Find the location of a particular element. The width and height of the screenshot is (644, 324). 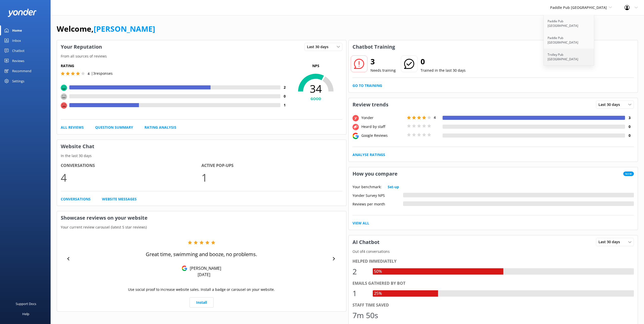

div: Emails gathered by bot is located at coordinates (493, 283).